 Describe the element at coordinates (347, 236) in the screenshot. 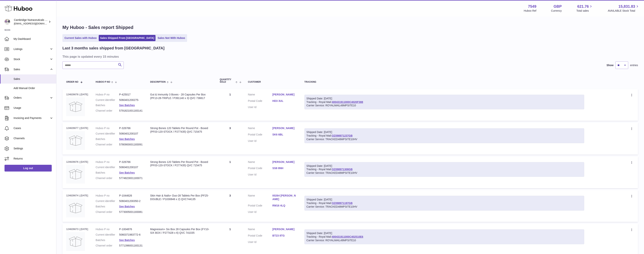

I see `a: 400431911000C402510E6` at that location.